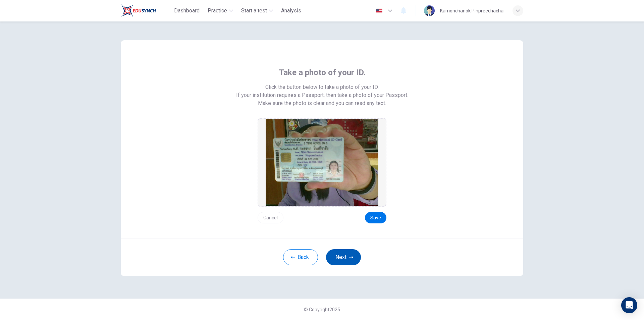 The width and height of the screenshot is (644, 320). I want to click on a: Analysis, so click(291, 11).